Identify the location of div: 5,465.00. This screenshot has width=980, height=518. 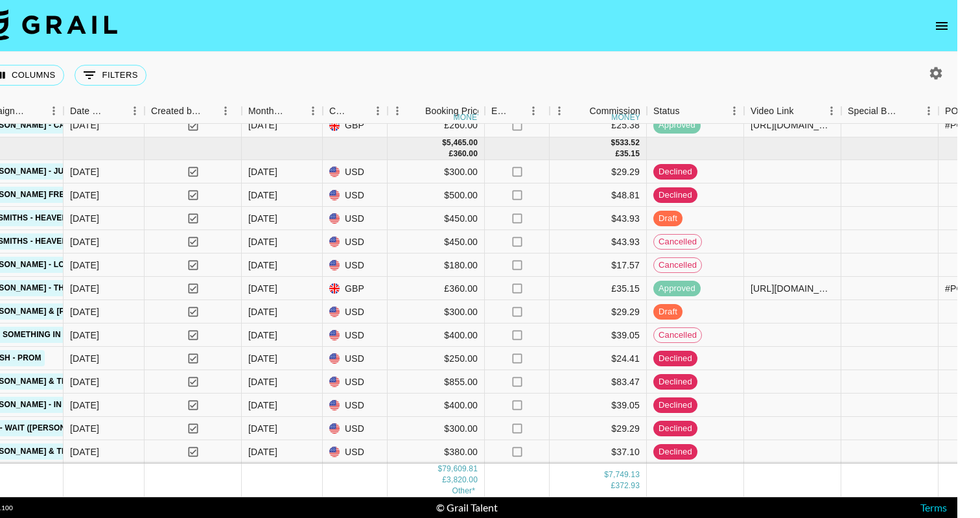
(462, 143).